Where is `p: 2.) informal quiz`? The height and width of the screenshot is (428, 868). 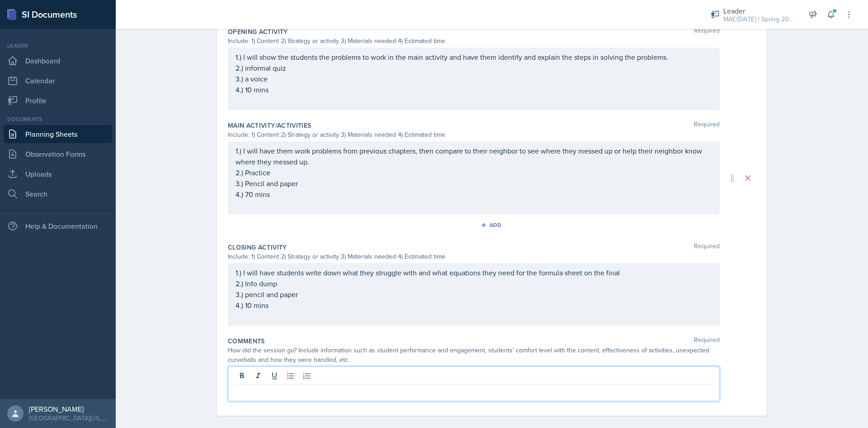 p: 2.) informal quiz is located at coordinates (474, 68).